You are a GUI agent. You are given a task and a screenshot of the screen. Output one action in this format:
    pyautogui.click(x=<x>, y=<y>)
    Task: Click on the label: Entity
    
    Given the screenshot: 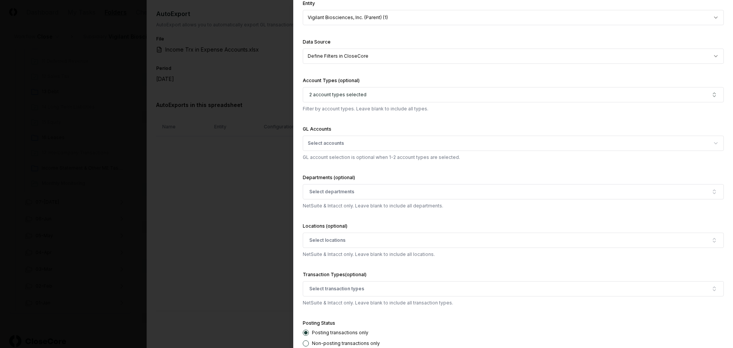 What is the action you would take?
    pyautogui.click(x=309, y=3)
    